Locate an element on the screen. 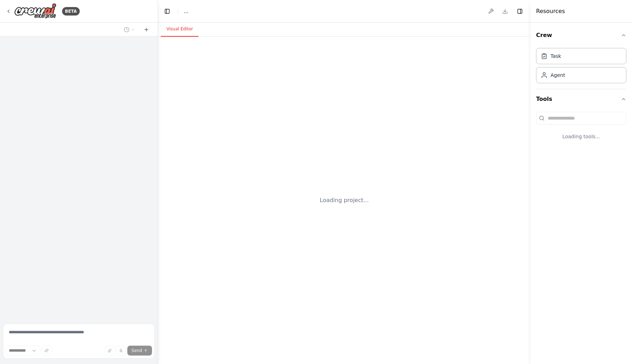 The width and height of the screenshot is (632, 364). button: Send is located at coordinates (139, 351).